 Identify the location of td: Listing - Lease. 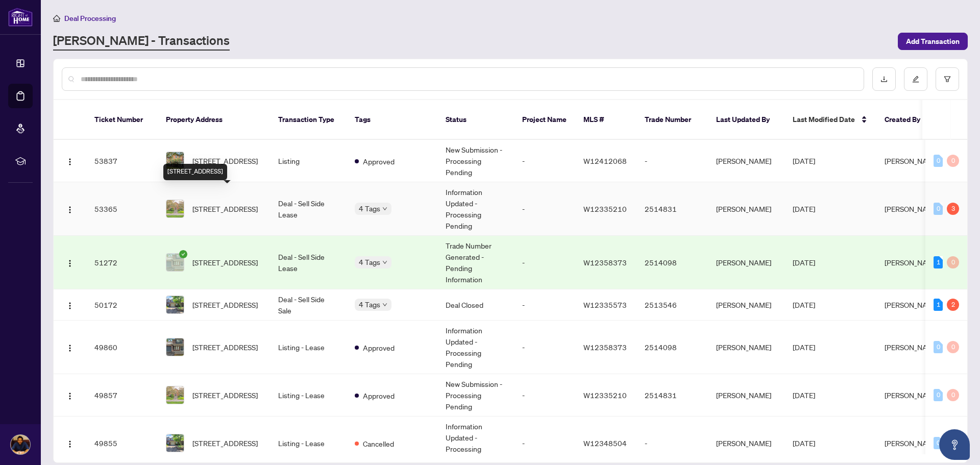
(308, 395).